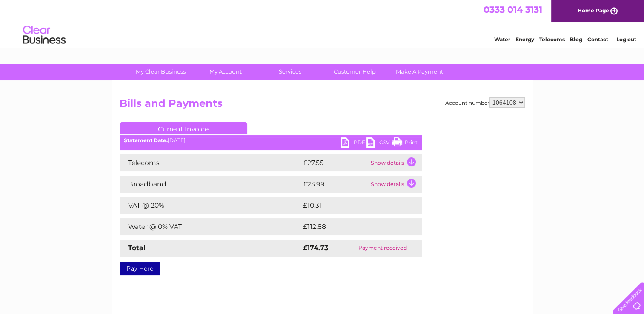 This screenshot has height=314, width=644. What do you see at coordinates (315, 247) in the screenshot?
I see `strong: £174.73` at bounding box center [315, 247].